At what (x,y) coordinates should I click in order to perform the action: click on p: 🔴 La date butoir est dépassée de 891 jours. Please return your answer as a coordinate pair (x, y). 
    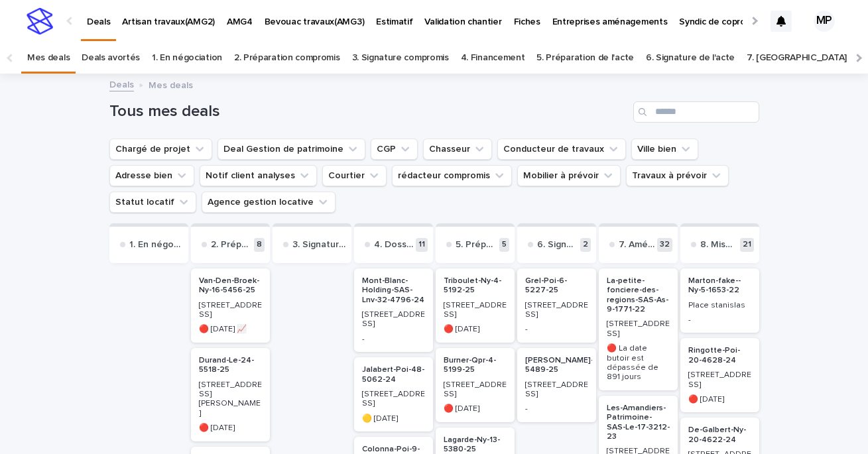
    Looking at the image, I should click on (638, 363).